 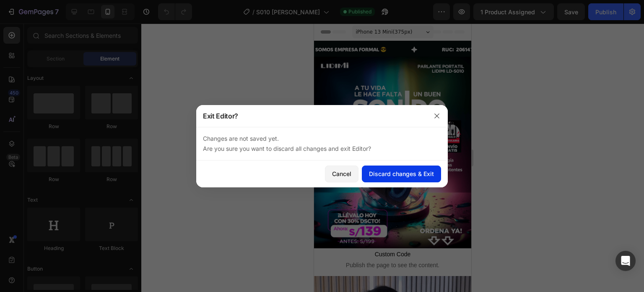 What do you see at coordinates (626, 261) in the screenshot?
I see `div: Open Intercom Messenger` at bounding box center [626, 261].